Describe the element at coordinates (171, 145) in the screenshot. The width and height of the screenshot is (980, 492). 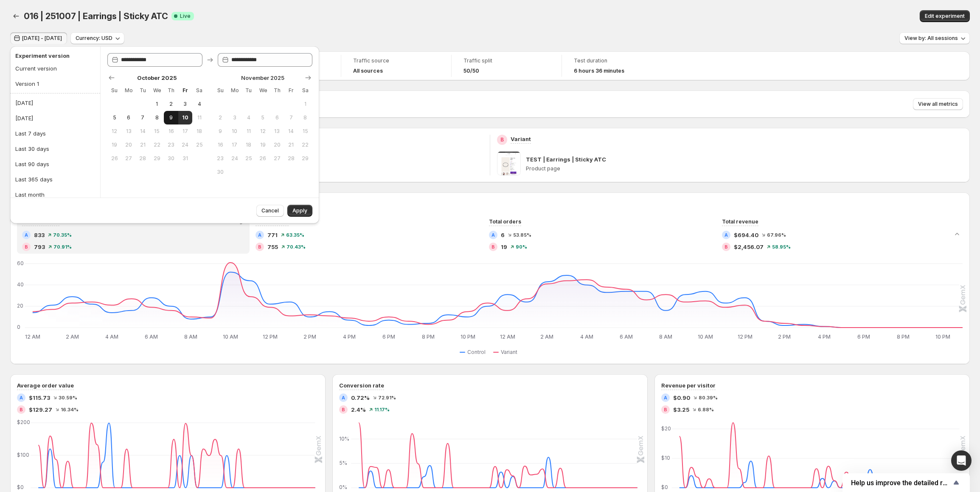
I see `span: 23` at that location.